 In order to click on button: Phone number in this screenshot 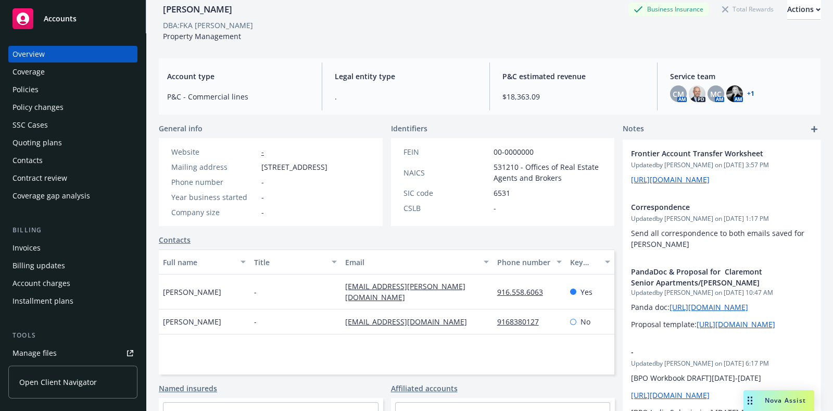, I will do `click(529, 262)`.